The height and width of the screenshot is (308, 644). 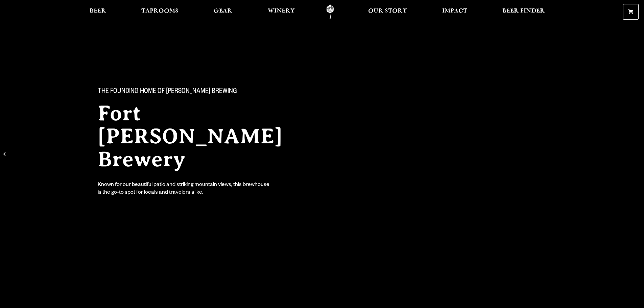 What do you see at coordinates (387, 12) in the screenshot?
I see `a: Our Story` at bounding box center [387, 12].